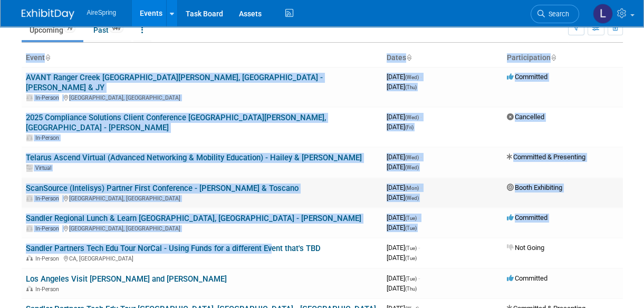 This screenshot has width=644, height=308. What do you see at coordinates (116, 29) in the screenshot?
I see `span: 949` at bounding box center [116, 29].